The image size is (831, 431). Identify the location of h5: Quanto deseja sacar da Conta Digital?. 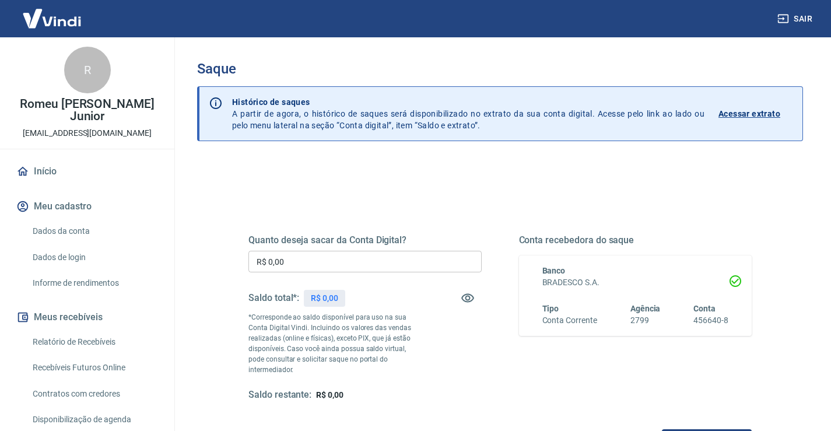
(365, 240).